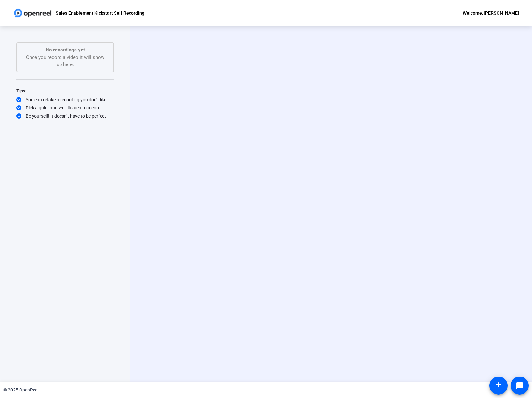  Describe the element at coordinates (65, 99) in the screenshot. I see `div: You can retake a recording you don’t like` at that location.